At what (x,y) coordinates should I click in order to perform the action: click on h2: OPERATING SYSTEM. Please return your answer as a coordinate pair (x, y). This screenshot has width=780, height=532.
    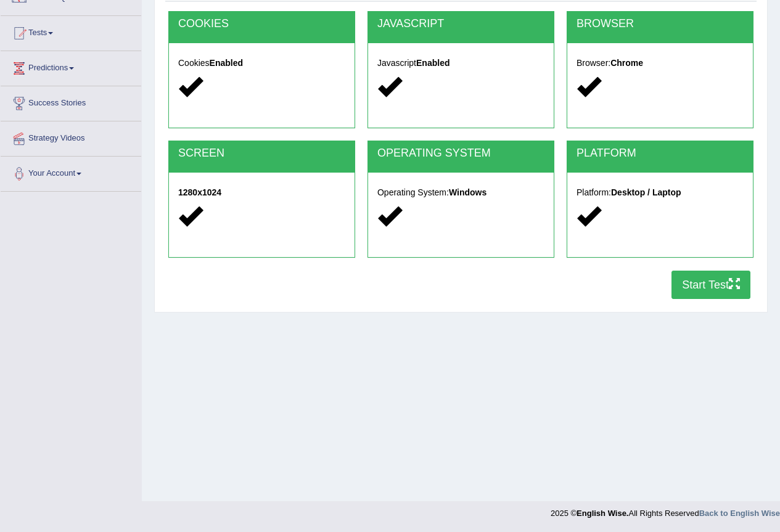
    Looking at the image, I should click on (460, 154).